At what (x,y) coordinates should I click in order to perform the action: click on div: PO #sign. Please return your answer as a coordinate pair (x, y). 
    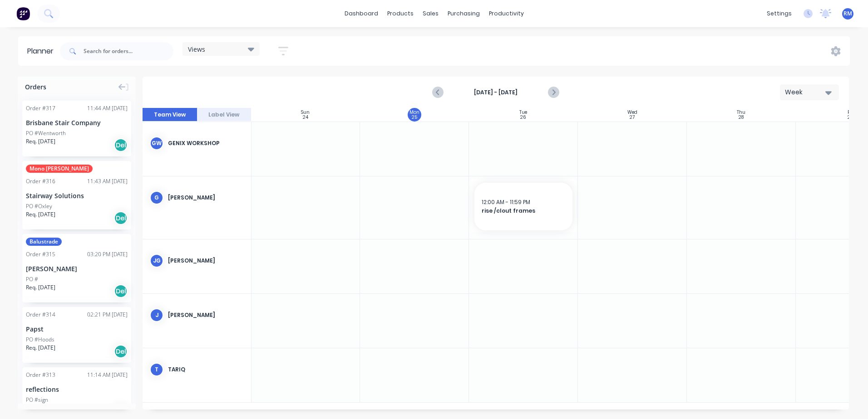
    Looking at the image, I should click on (37, 400).